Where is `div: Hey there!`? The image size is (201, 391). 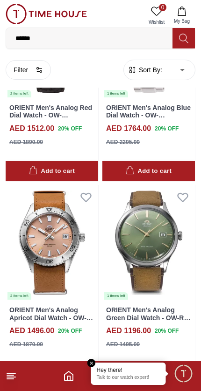
div: Hey there! is located at coordinates (128, 370).